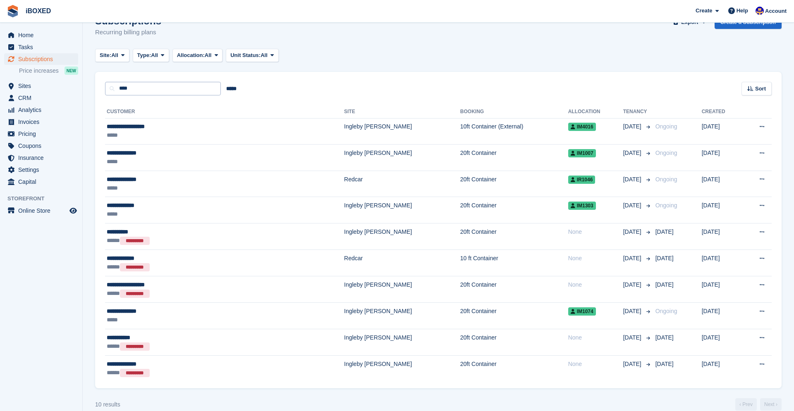 The width and height of the screenshot is (794, 411). What do you see at coordinates (582, 127) in the screenshot?
I see `span: IM4016` at bounding box center [582, 127].